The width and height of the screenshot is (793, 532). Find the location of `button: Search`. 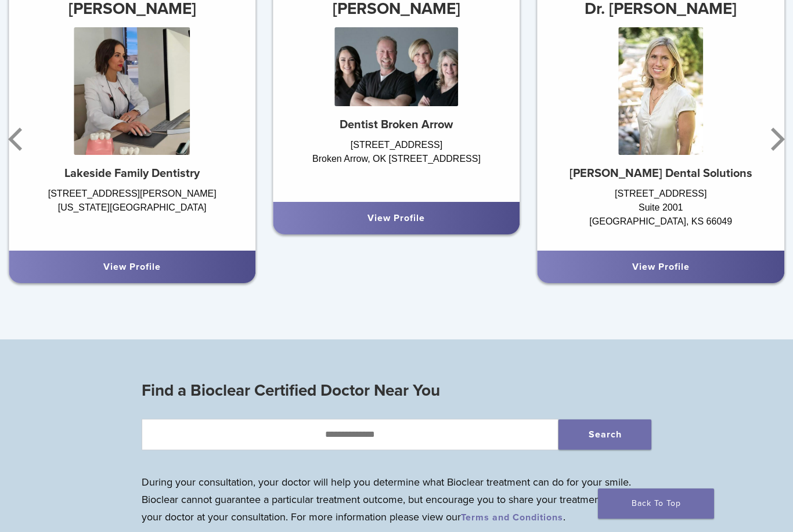

button: Search is located at coordinates (605, 435).